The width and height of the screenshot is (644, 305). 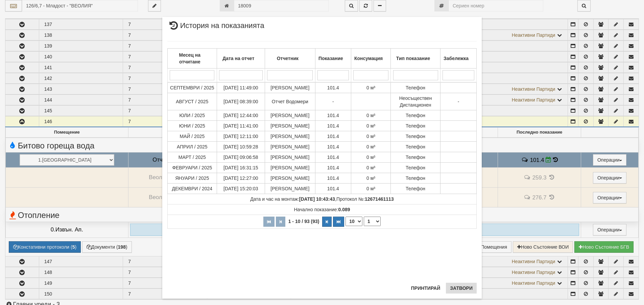 I want to click on td: ФЕВРУАРИ / 2025, so click(x=192, y=168).